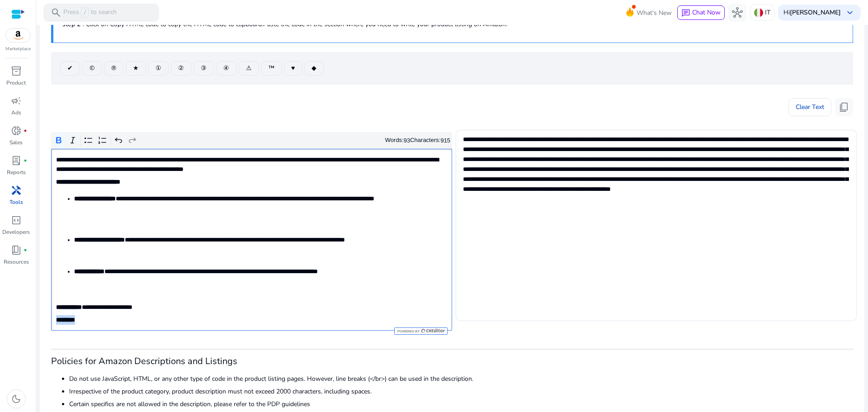 Image resolution: width=868 pixels, height=412 pixels. What do you see at coordinates (446, 140) in the screenshot?
I see `label: 915` at bounding box center [446, 140].